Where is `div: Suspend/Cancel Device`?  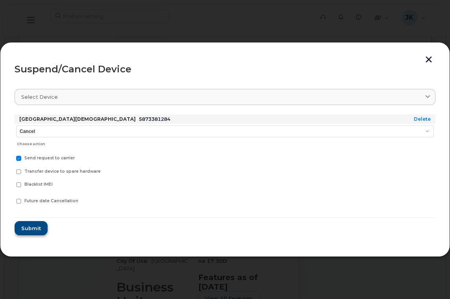
div: Suspend/Cancel Device is located at coordinates (225, 69).